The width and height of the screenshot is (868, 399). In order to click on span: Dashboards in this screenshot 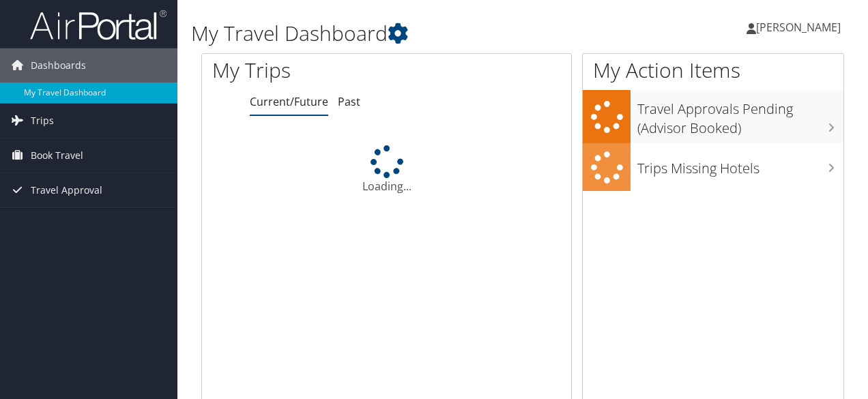, I will do `click(58, 66)`.